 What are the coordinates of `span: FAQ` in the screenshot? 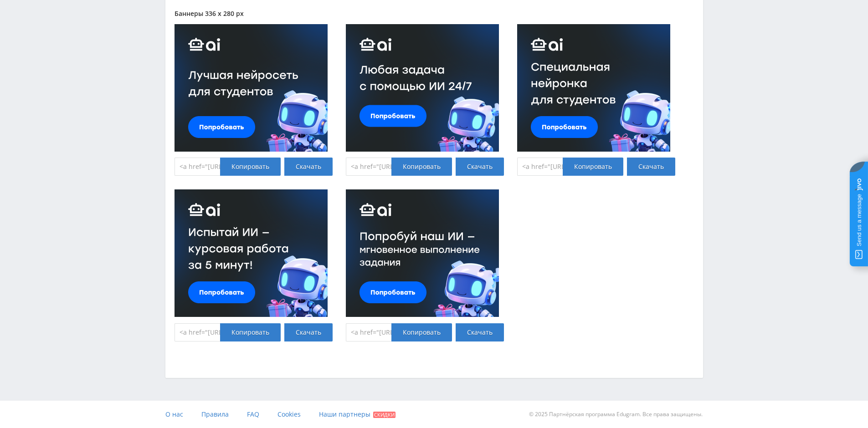 It's located at (253, 414).